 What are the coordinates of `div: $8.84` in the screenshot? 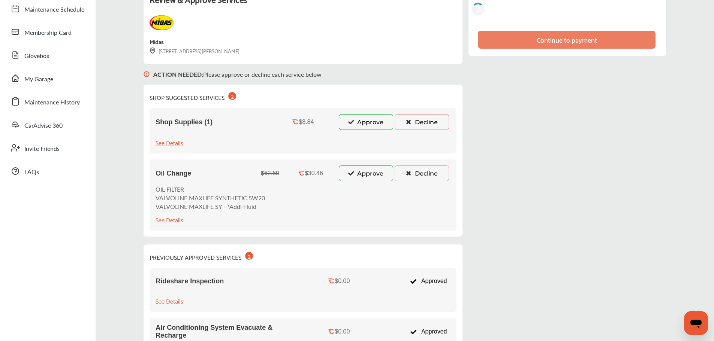 It's located at (306, 122).